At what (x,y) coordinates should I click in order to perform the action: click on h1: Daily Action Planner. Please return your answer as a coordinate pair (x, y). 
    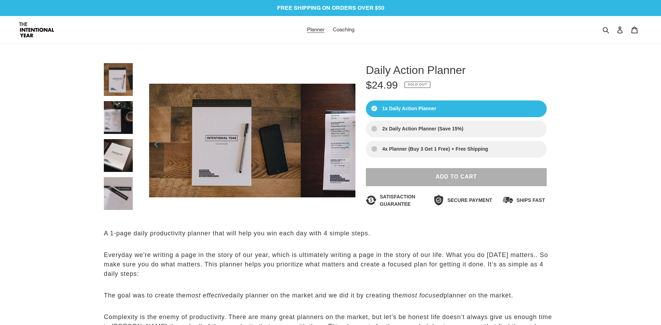
    Looking at the image, I should click on (456, 70).